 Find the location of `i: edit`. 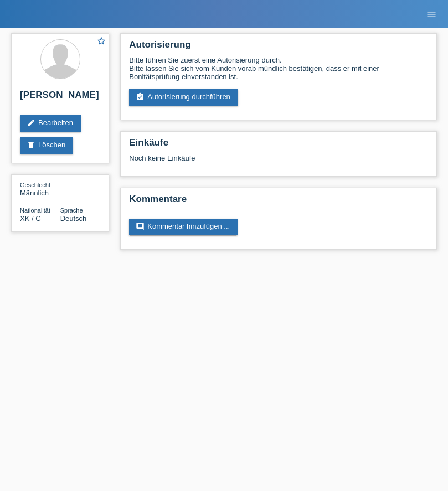

i: edit is located at coordinates (31, 123).